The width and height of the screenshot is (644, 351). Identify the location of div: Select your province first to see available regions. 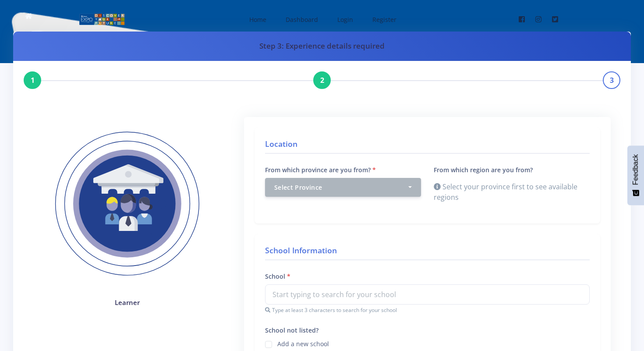
(512, 192).